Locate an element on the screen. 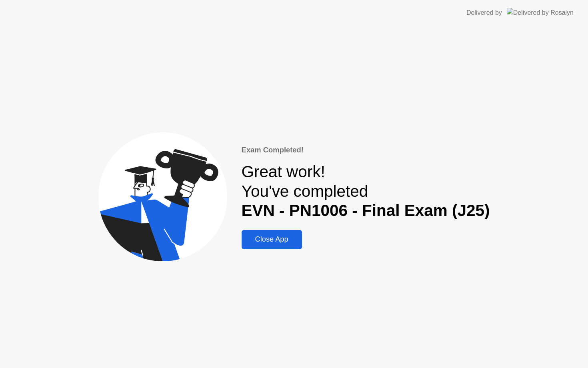 This screenshot has height=368, width=588. img: Delivered by Rosalyn is located at coordinates (540, 13).